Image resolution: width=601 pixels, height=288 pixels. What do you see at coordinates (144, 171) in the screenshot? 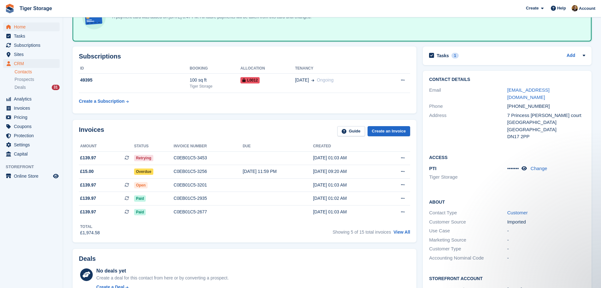
I see `span: Overdue` at bounding box center [144, 171].